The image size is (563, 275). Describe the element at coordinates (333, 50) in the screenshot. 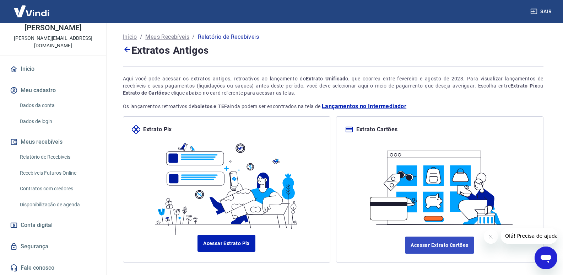

I see `h4: Extratos Antigos` at that location.